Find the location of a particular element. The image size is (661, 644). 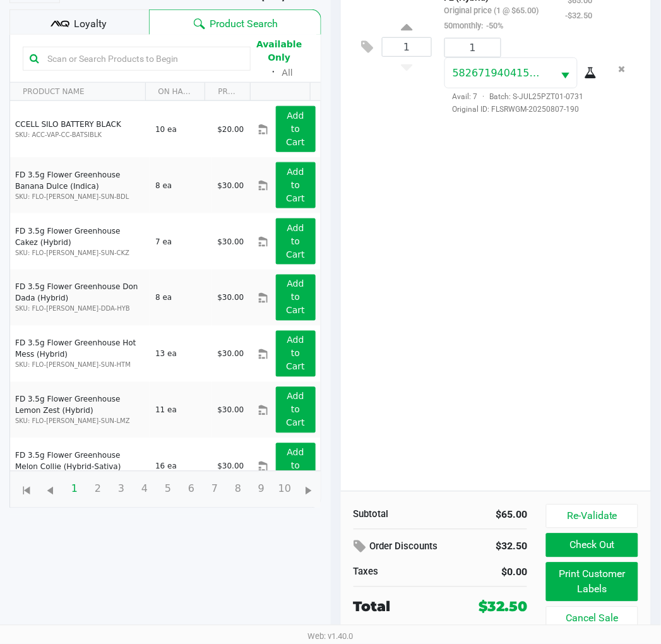

div: $0.00 is located at coordinates (489, 572).